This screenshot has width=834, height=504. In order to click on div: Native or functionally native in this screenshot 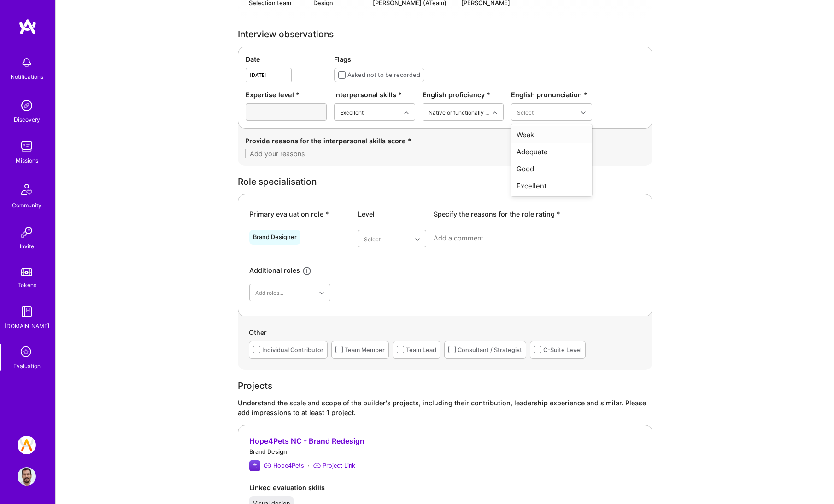, I will do `click(460, 112)`.